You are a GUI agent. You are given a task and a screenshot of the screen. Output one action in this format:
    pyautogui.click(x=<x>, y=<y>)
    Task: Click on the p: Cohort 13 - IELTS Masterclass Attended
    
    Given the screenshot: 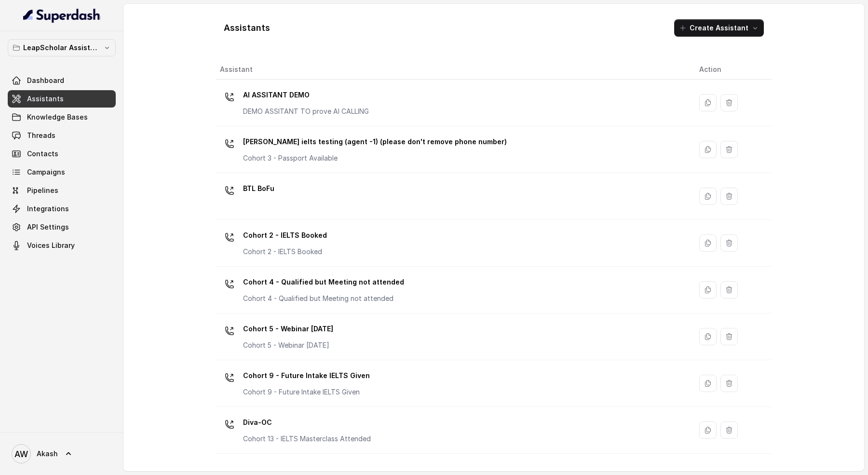 What is the action you would take?
    pyautogui.click(x=307, y=439)
    